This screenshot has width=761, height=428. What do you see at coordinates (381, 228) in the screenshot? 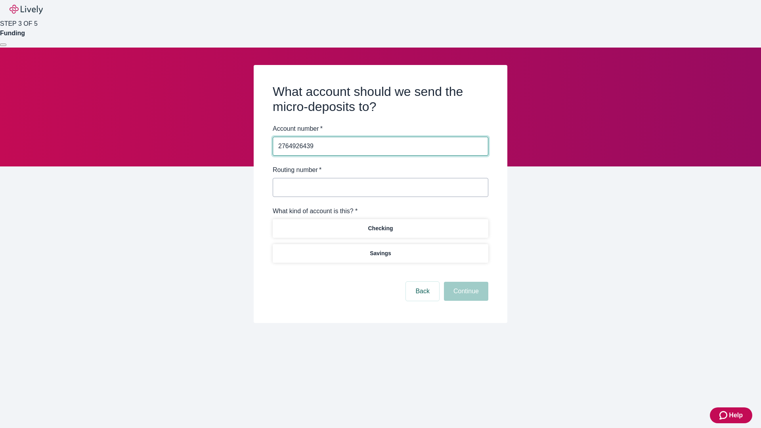
I see `button: Checking` at bounding box center [381, 228].